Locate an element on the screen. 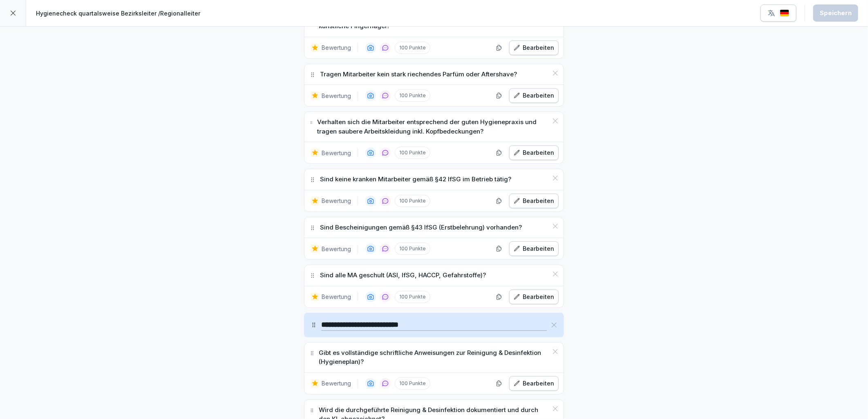 Image resolution: width=868 pixels, height=419 pixels. p: Sind Bescheinigungen gemäß §43 lfSG (Erstbelehrung) vorhanden? is located at coordinates (421, 227).